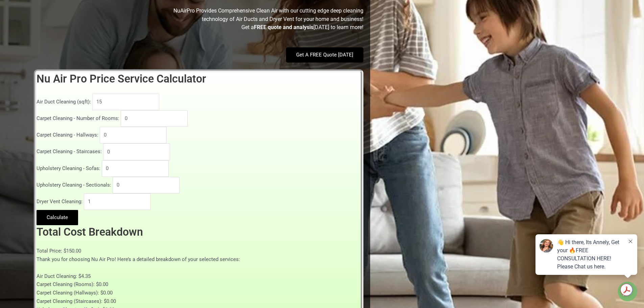 The height and width of the screenshot is (308, 644). I want to click on label: Carpet Cleaning - Number of Rooms:, so click(78, 118).